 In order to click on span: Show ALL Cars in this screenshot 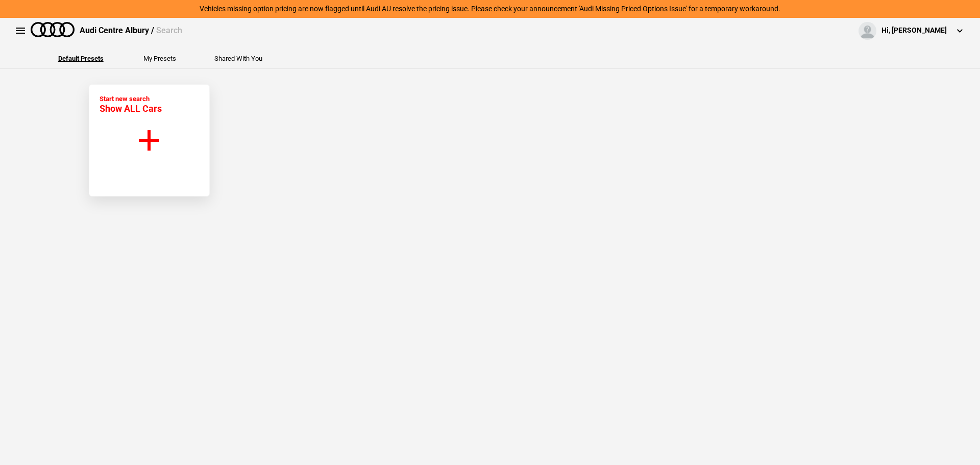, I will do `click(131, 108)`.